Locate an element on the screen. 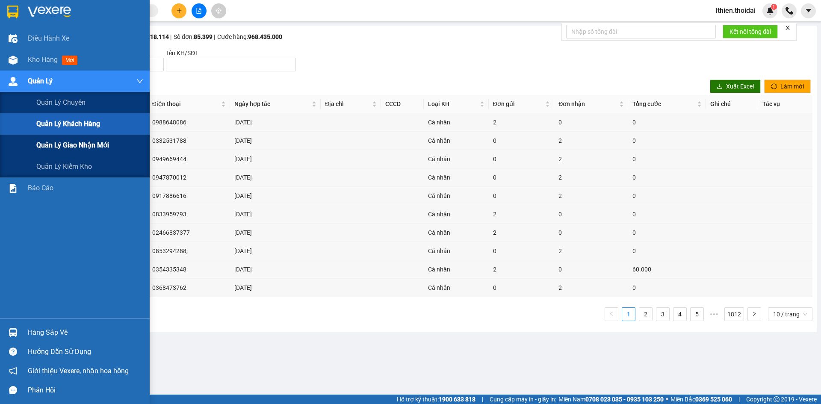 This screenshot has width=821, height=404. div: Hướng dẫn sử dụng is located at coordinates (86, 352).